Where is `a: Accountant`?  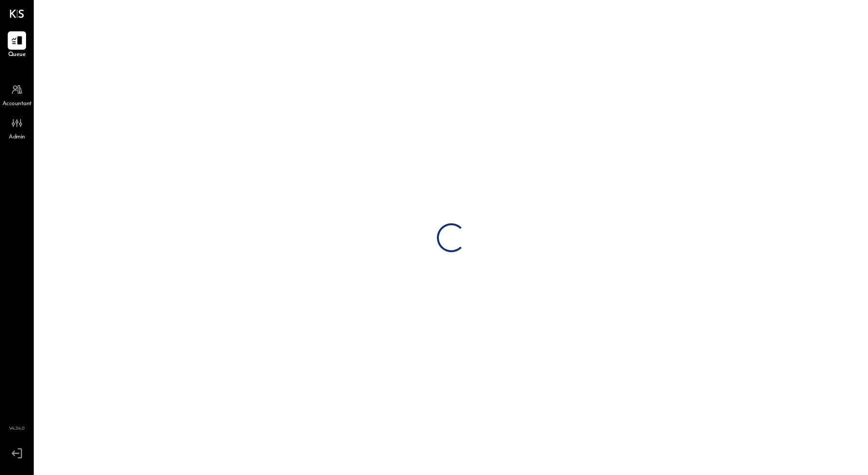 a: Accountant is located at coordinates (17, 95).